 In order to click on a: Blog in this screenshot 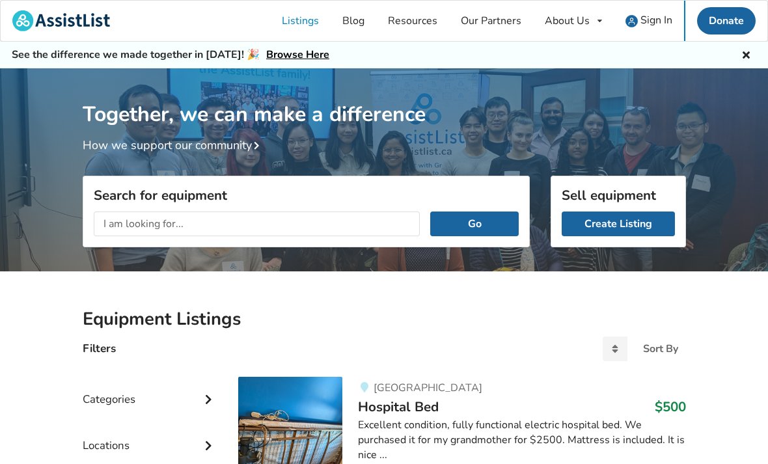, I will do `click(353, 21)`.